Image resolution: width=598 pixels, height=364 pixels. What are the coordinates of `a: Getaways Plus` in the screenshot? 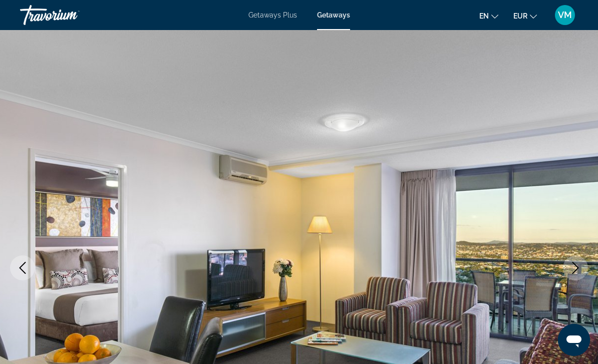 It's located at (272, 15).